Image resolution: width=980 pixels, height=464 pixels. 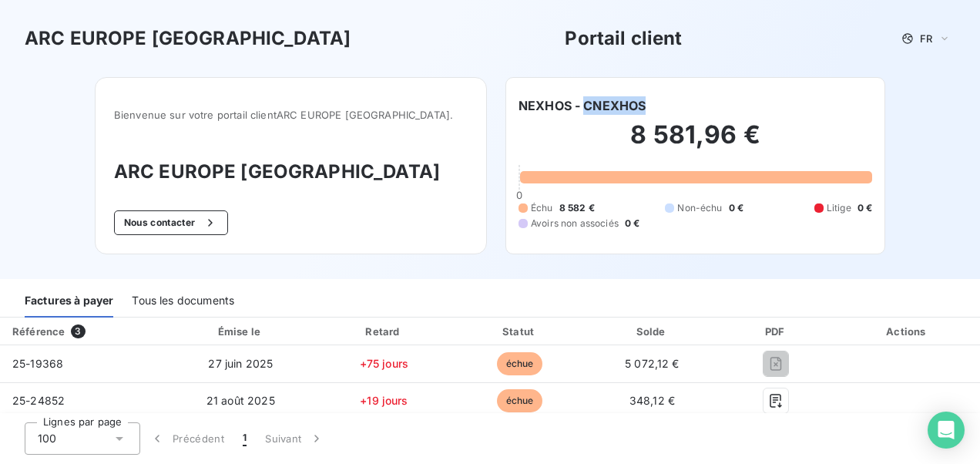 I want to click on span: 25-24852, so click(x=38, y=400).